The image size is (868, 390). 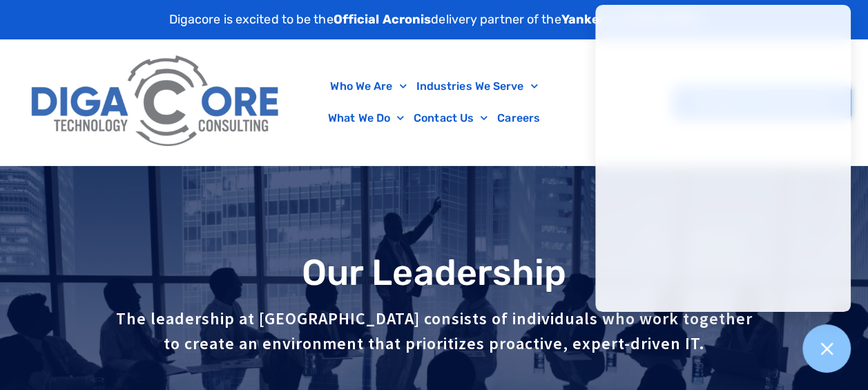 What do you see at coordinates (477, 86) in the screenshot?
I see `a: Industries We Serve` at bounding box center [477, 86].